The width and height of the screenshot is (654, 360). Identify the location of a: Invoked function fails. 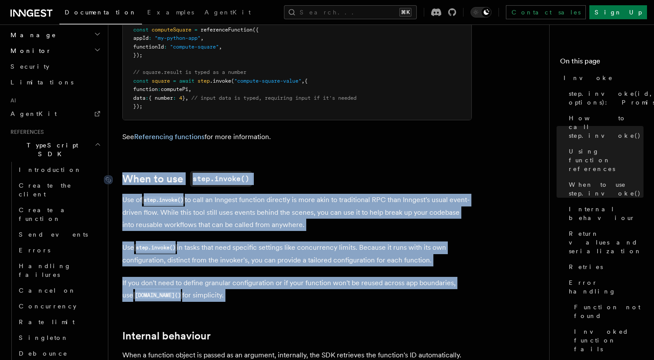
(607, 340).